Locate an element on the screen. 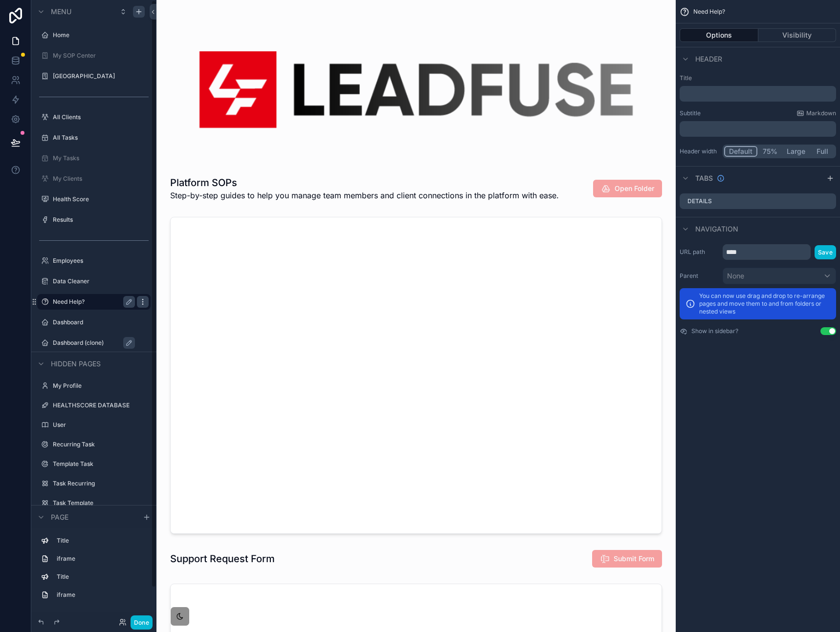 The height and width of the screenshot is (632, 840). label: Dashboard (clone) is located at coordinates (99, 343).